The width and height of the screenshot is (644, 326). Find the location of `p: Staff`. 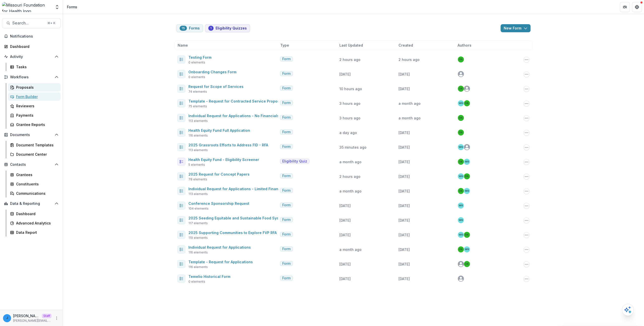

p: Staff is located at coordinates (46, 316).